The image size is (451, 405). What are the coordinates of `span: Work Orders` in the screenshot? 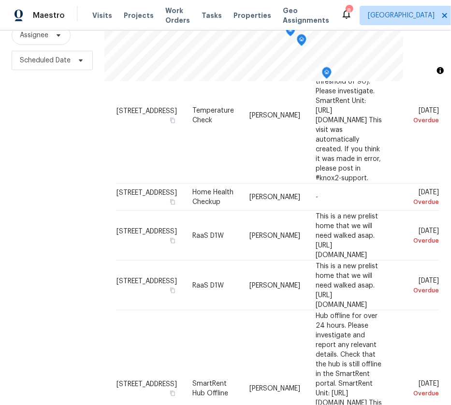 It's located at (177, 15).